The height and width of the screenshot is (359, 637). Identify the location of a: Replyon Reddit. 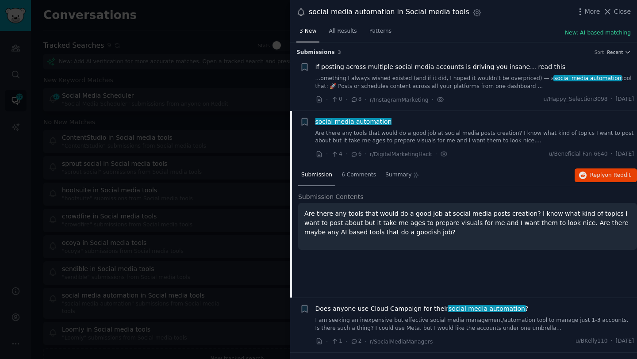
(606, 176).